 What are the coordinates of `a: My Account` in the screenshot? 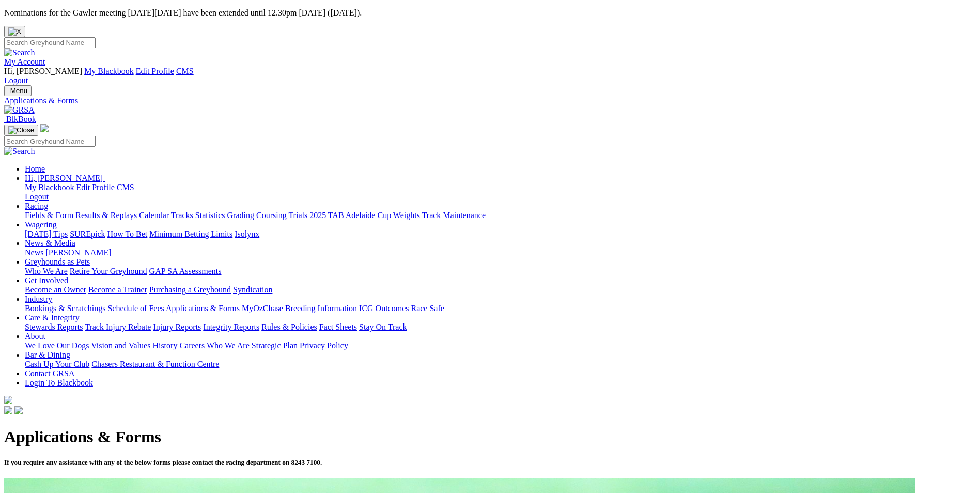 It's located at (25, 61).